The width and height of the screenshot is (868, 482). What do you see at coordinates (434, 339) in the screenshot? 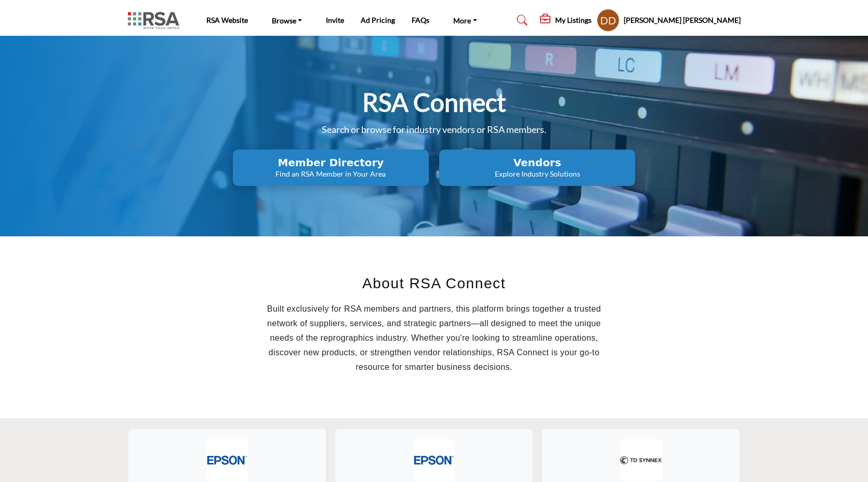
I see `p: Built exclusively for RSA members and partners, this platform brings together a trusted network o...` at bounding box center [434, 339].